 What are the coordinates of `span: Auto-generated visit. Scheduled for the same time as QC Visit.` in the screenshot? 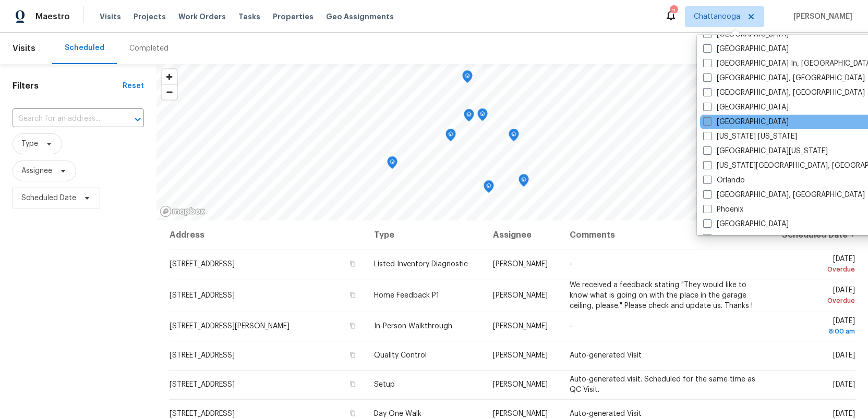 It's located at (662, 385).